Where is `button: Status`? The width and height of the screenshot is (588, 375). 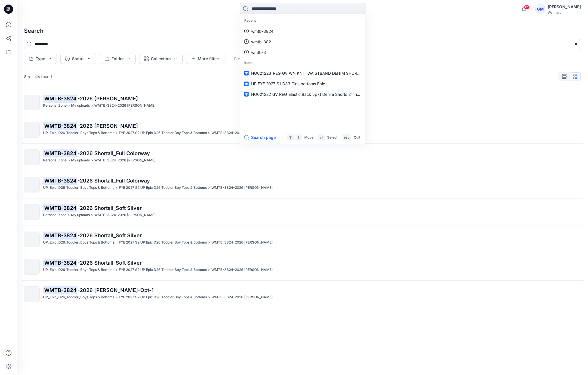 button: Status is located at coordinates (78, 59).